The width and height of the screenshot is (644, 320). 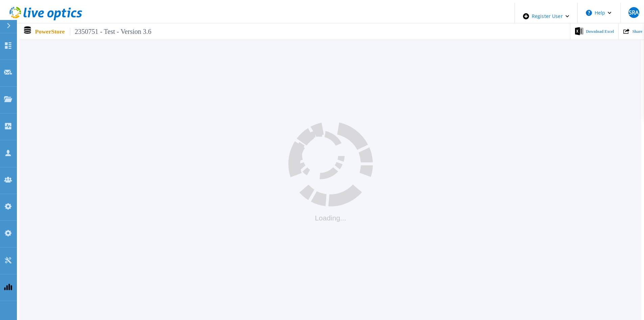 What do you see at coordinates (633, 13) in the screenshot?
I see `span: SRA` at bounding box center [633, 13].